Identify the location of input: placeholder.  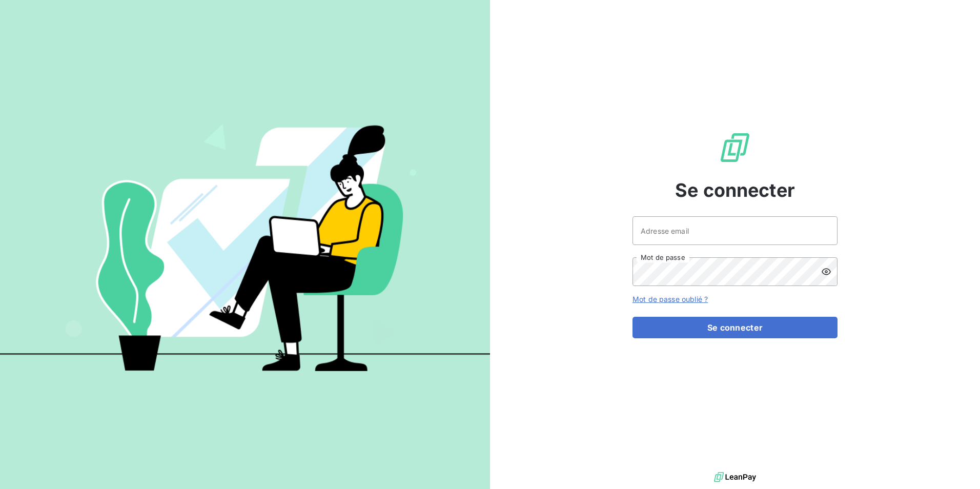
(735, 230).